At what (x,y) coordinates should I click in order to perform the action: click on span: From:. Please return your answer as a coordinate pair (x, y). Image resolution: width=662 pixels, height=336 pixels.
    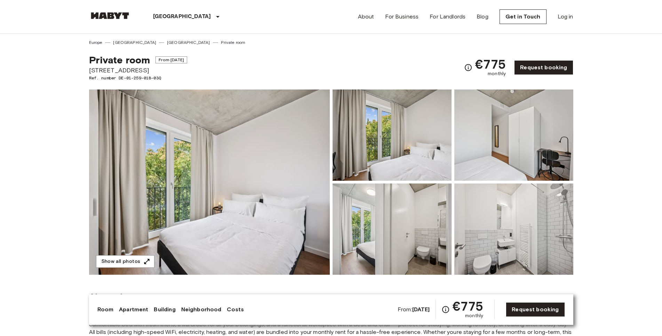
    Looking at the image, I should click on (414, 309).